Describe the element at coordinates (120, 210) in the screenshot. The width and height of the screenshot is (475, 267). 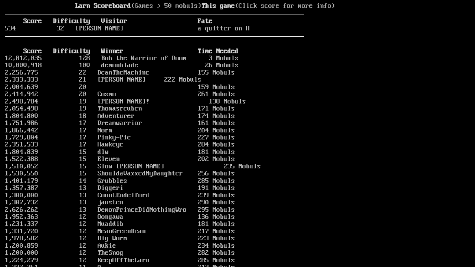
I see `a: 2,626,262 13 DemonPrinceDidNothingWro 295 Mobuls` at that location.